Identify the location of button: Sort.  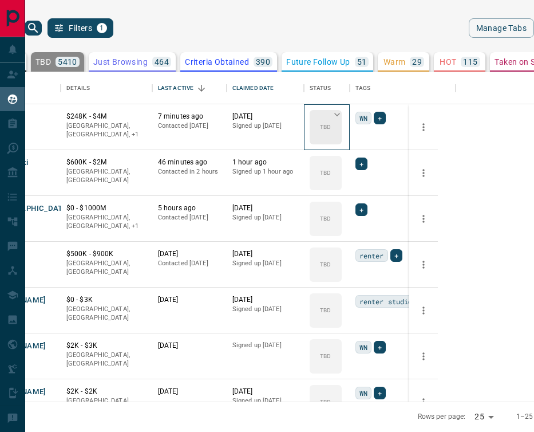
(202, 88).